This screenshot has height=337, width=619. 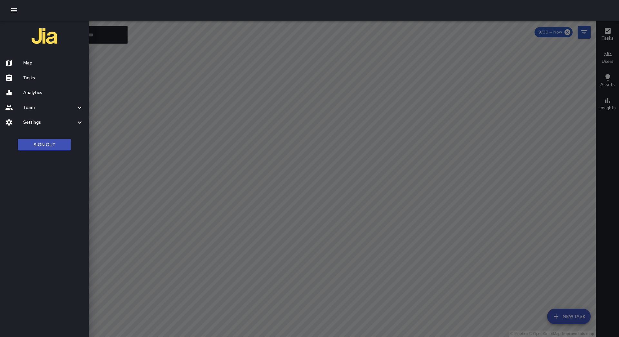 I want to click on h6: Team, so click(x=49, y=108).